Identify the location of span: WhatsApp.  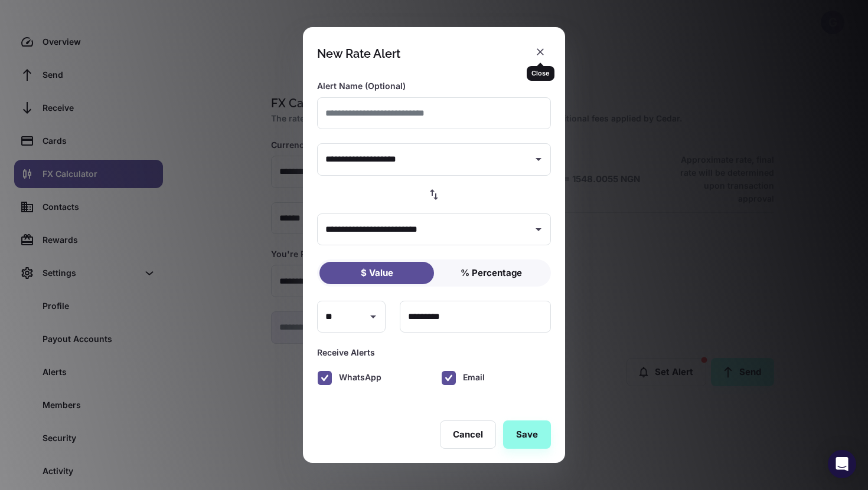
(360, 377).